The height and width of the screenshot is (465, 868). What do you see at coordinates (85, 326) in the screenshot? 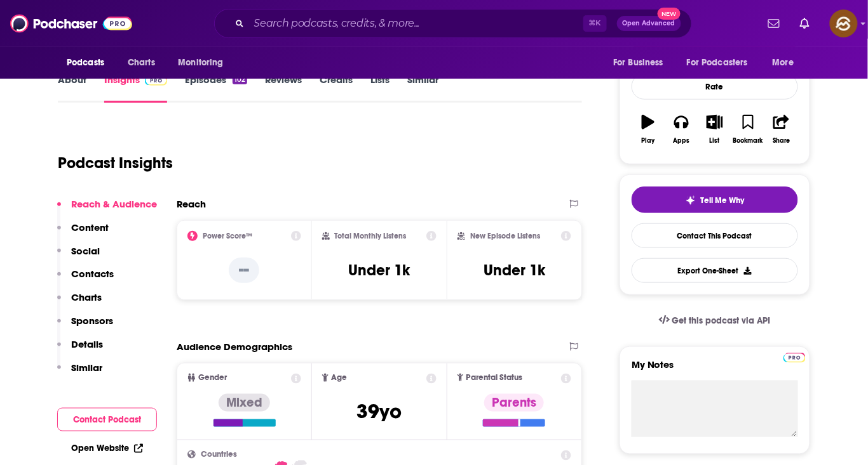
I see `button: Sponsors` at bounding box center [85, 326].